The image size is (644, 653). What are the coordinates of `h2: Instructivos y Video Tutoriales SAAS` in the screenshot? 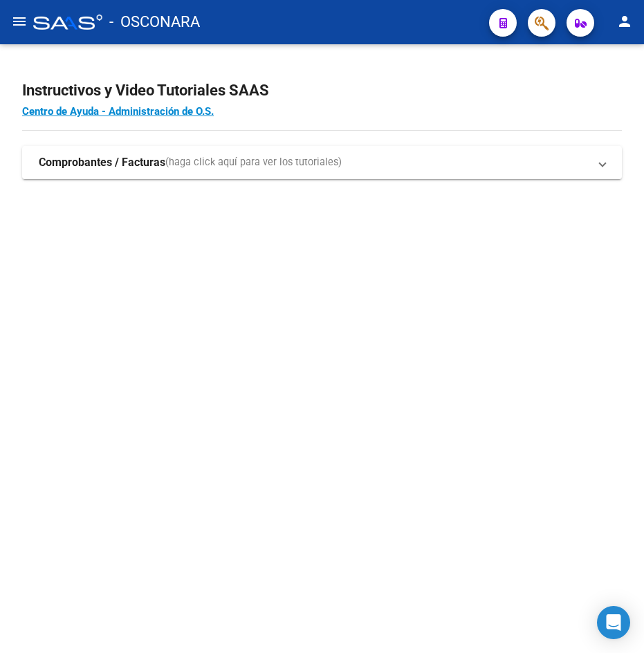 It's located at (322, 91).